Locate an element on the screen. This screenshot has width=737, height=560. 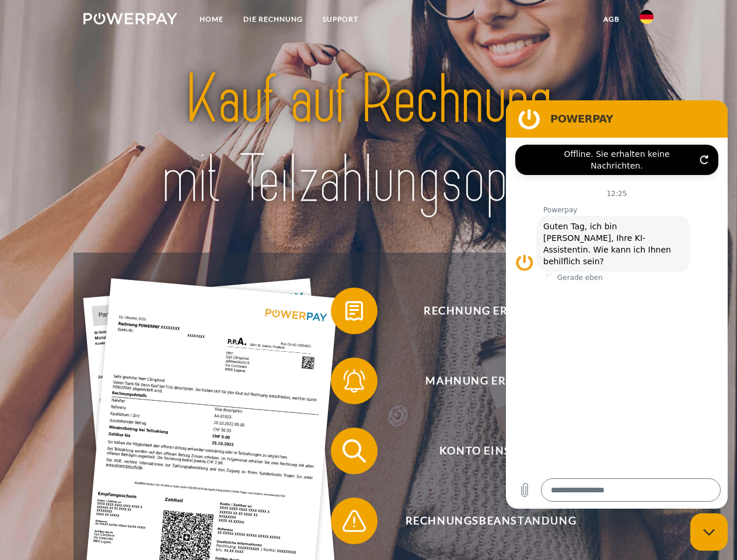
a: Home is located at coordinates (211, 19).